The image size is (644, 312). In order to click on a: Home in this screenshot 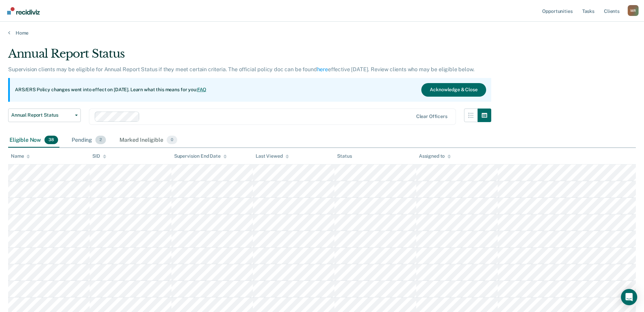, I will do `click(322, 33)`.